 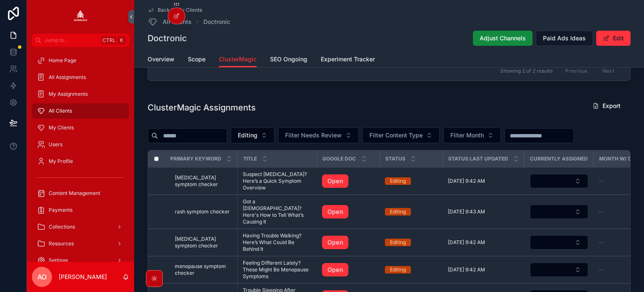 I want to click on span: Feeling Different Lately? These Might Be Menopause Symptoms, so click(x=277, y=269).